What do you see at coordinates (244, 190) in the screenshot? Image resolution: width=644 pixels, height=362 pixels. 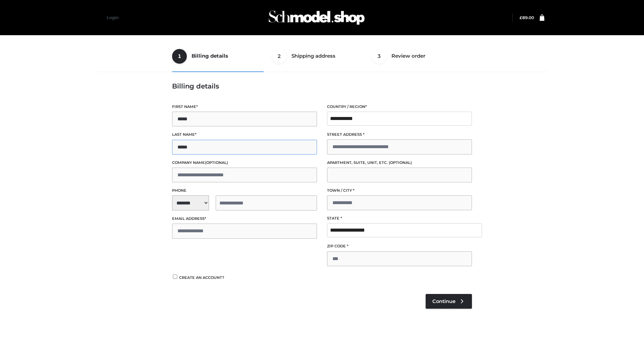 I see `label: Phone` at bounding box center [244, 190].